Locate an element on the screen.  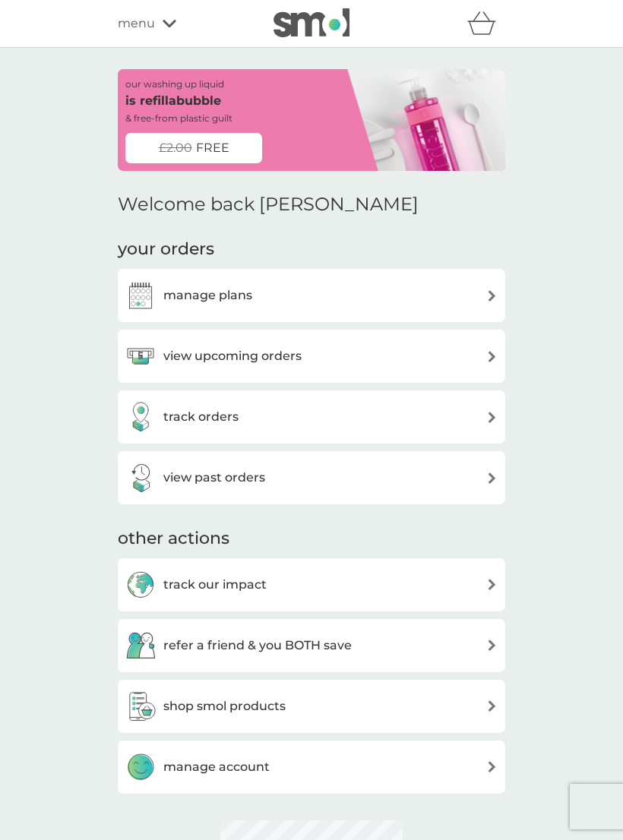
img: smol is located at coordinates (311, 23).